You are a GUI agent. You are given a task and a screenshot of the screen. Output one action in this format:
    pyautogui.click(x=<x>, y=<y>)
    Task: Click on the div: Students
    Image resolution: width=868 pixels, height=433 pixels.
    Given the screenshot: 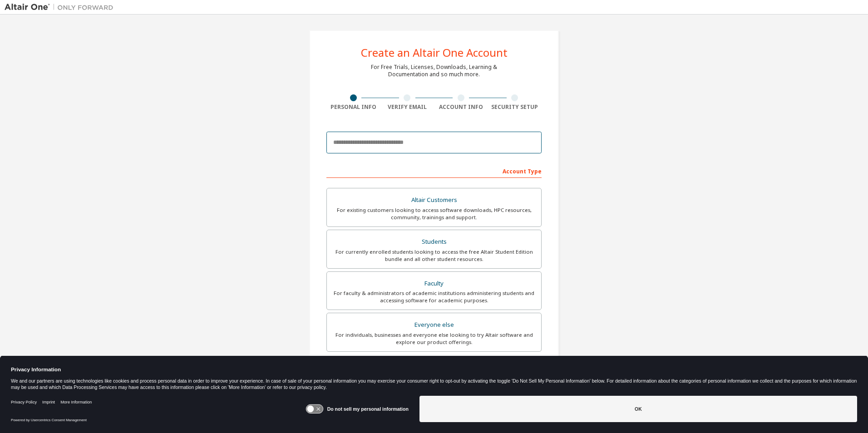 What is the action you would take?
    pyautogui.click(x=434, y=242)
    